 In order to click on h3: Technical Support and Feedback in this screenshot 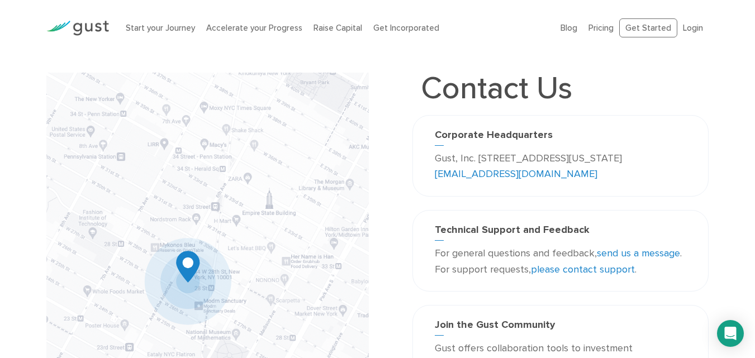, I will do `click(561, 232)`.